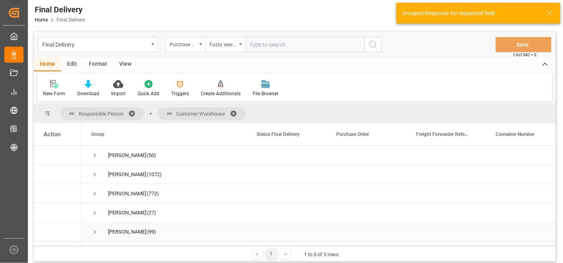 This screenshot has width=563, height=263. Describe the element at coordinates (41, 20) in the screenshot. I see `a: Home` at that location.